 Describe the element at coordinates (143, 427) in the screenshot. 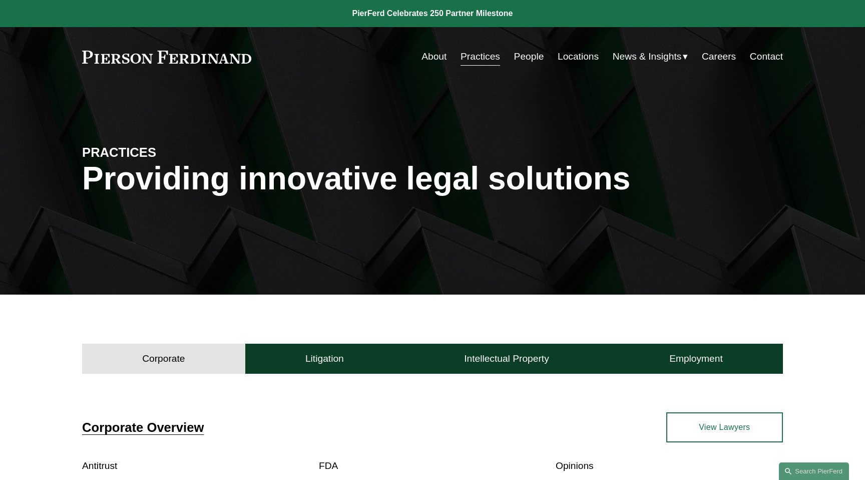

I see `a: Corporate Overview` at that location.